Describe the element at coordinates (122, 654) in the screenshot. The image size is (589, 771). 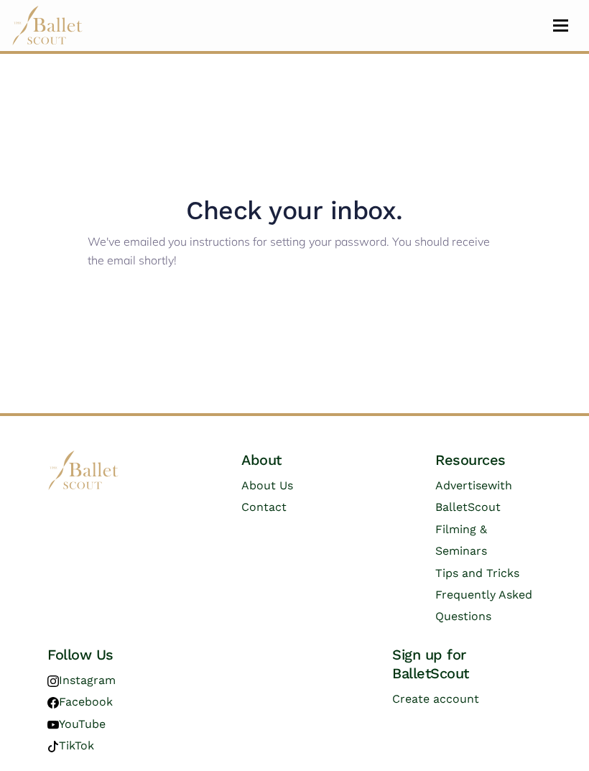
I see `h4: Follow Us` at that location.